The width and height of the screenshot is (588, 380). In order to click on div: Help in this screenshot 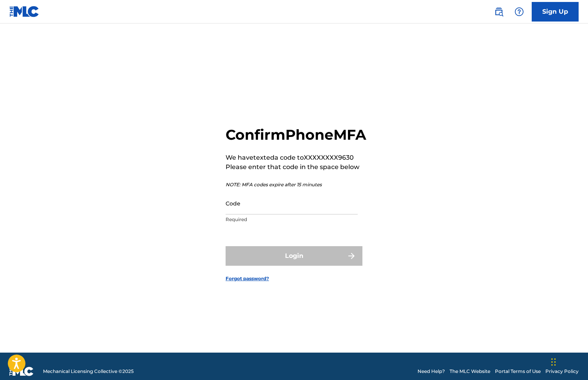, I will do `click(519, 12)`.